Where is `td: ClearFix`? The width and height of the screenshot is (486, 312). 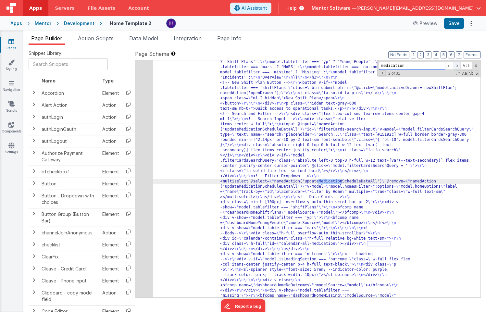 td: ClearFix is located at coordinates (69, 256).